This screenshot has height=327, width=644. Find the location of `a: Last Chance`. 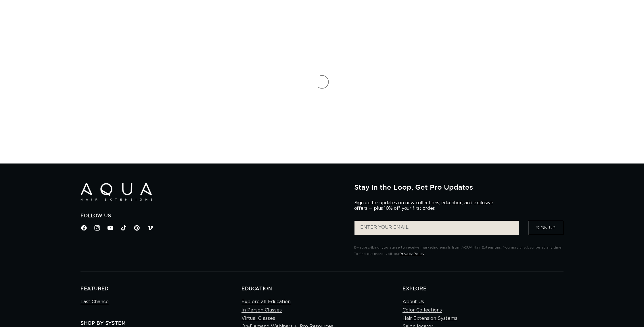

a: Last Chance is located at coordinates (95, 302).